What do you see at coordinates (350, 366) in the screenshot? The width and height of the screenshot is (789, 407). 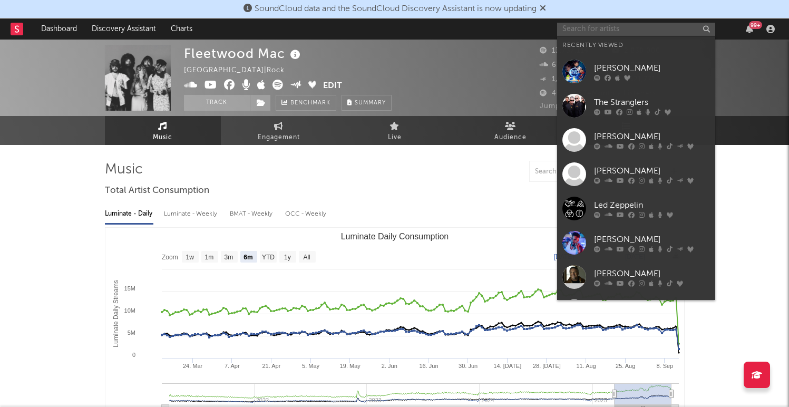 I see `text: 19. May` at bounding box center [350, 366].